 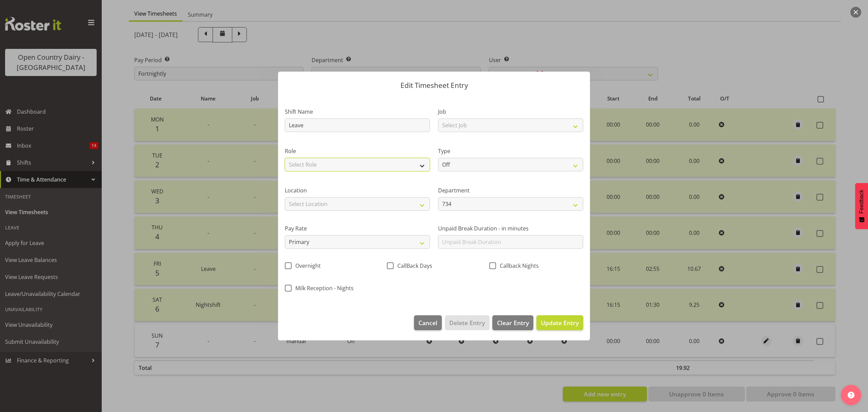 What do you see at coordinates (511, 112) in the screenshot?
I see `label: Job` at bounding box center [511, 112].